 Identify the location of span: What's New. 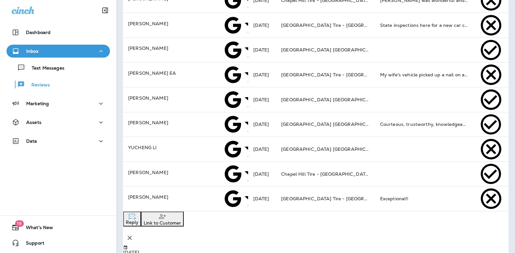
(36, 229).